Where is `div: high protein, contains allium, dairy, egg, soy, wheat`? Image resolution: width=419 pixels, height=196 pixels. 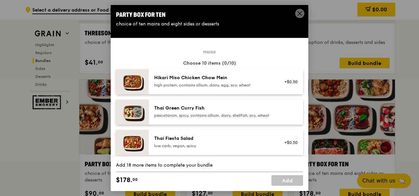
div: high protein, contains allium, dairy, egg, soy, wheat is located at coordinates (213, 85).